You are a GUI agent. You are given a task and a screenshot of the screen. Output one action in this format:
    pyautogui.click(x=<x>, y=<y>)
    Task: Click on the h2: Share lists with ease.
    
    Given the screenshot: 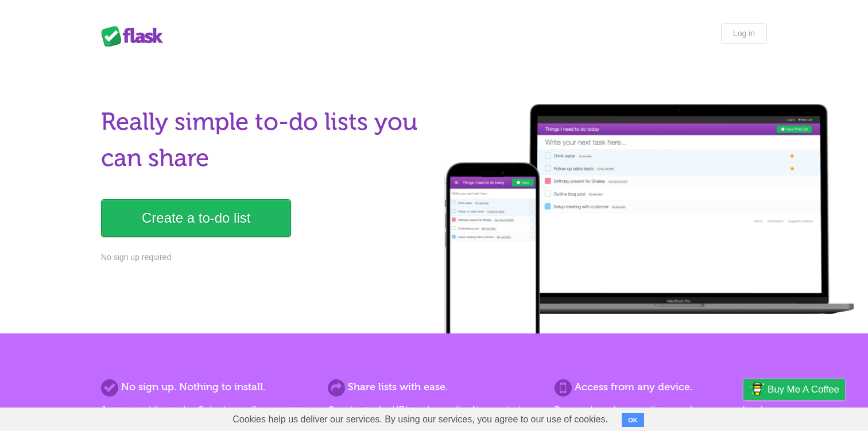 What is the action you would take?
    pyautogui.click(x=434, y=387)
    